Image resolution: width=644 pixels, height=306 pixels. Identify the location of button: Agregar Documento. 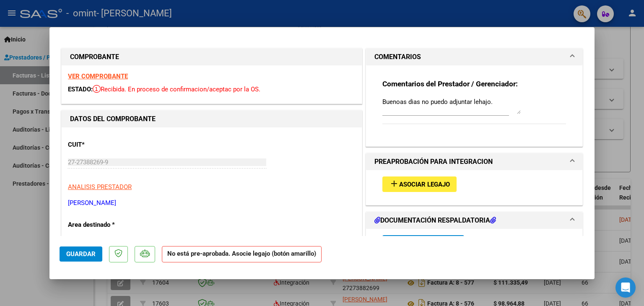
(423, 243).